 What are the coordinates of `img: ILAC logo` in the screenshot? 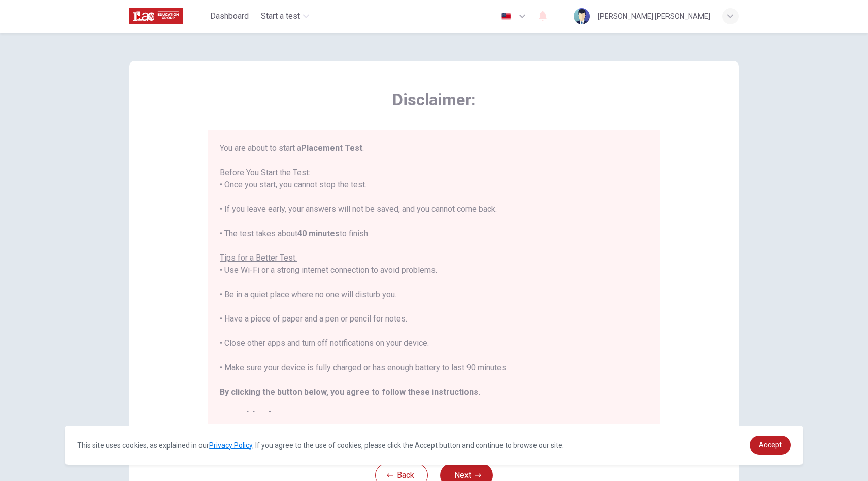 It's located at (156, 17).